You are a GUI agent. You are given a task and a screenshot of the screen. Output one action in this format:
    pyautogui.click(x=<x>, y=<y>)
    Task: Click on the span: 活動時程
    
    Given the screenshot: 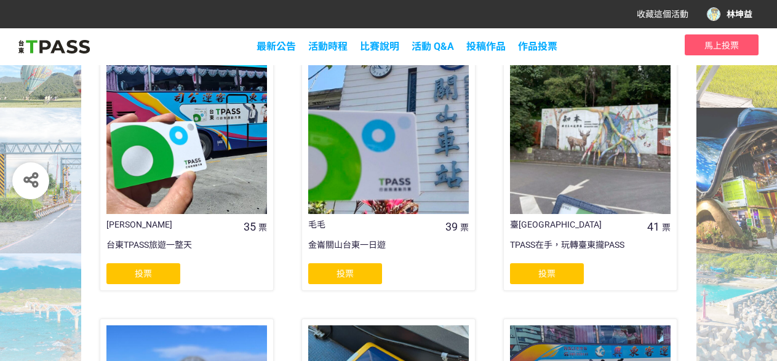 What is the action you would take?
    pyautogui.click(x=328, y=46)
    